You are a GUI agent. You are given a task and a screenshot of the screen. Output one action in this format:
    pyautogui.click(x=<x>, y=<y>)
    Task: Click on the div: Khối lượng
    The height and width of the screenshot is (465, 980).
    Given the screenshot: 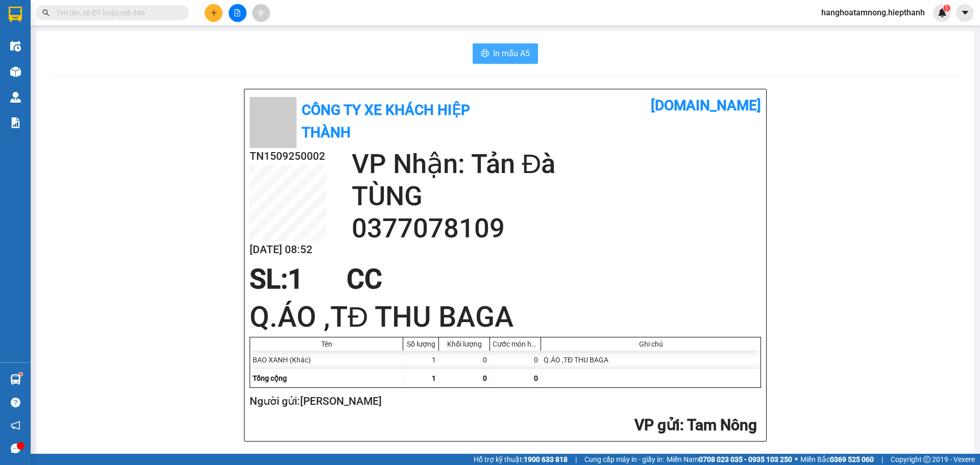 What is the action you would take?
    pyautogui.click(x=464, y=344)
    